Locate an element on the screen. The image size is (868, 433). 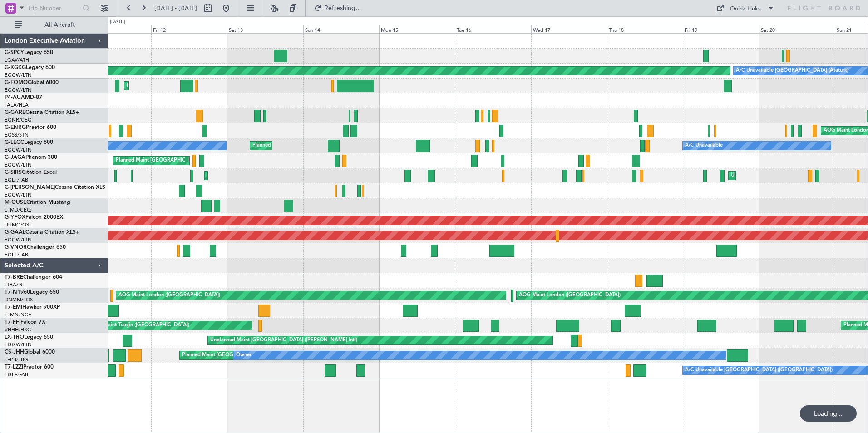
a: G-GARECessna Citation XLS+ is located at coordinates (42, 113).